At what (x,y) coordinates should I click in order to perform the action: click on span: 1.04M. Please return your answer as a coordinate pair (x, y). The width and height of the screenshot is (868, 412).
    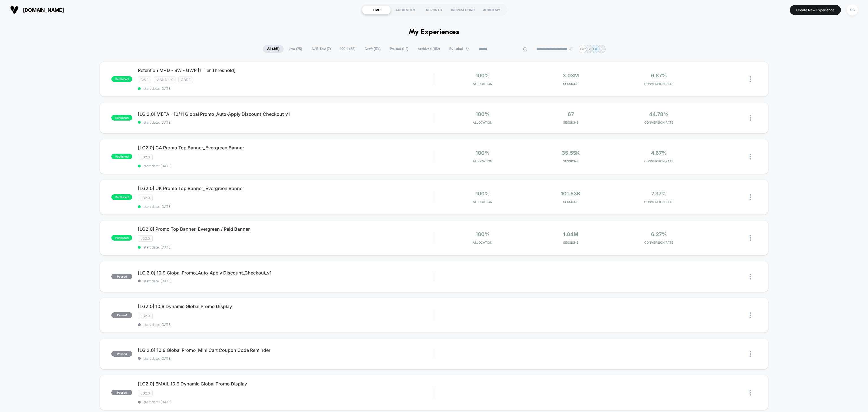
    Looking at the image, I should click on (571, 234).